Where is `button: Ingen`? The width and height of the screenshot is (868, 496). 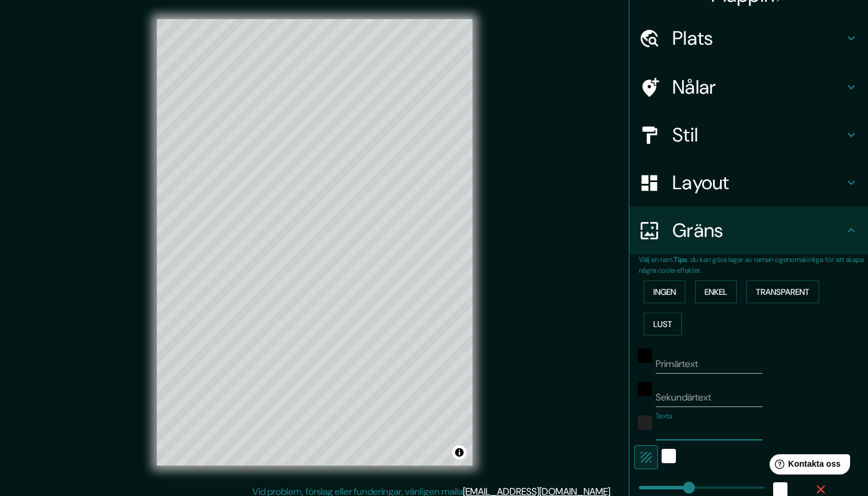 button: Ingen is located at coordinates (665, 292).